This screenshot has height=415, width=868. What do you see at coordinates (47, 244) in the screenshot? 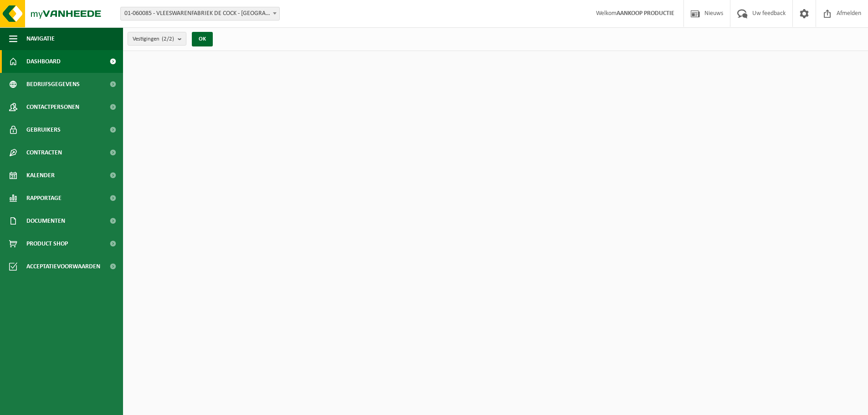
I see `span: Product Shop` at bounding box center [47, 244].